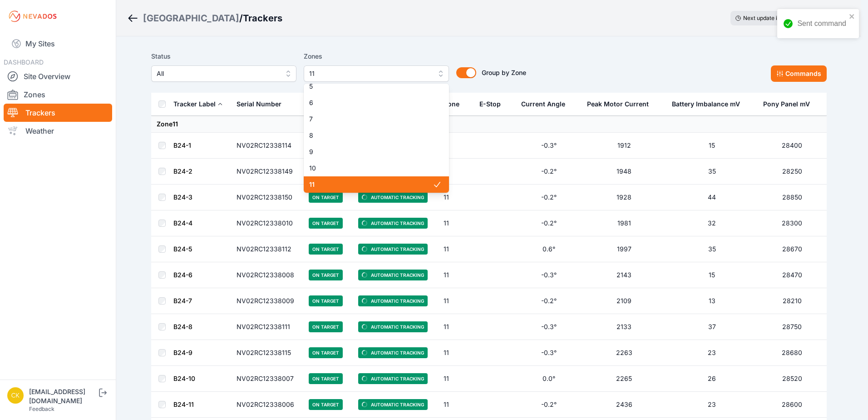 The image size is (868, 420). What do you see at coordinates (371, 103) in the screenshot?
I see `span: 6` at bounding box center [371, 103].